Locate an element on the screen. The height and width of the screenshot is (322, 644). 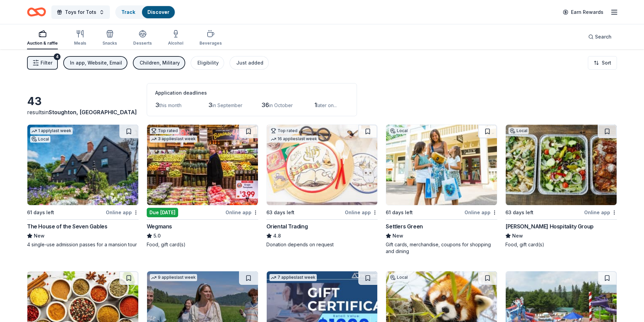
div: results is located at coordinates (83, 112).